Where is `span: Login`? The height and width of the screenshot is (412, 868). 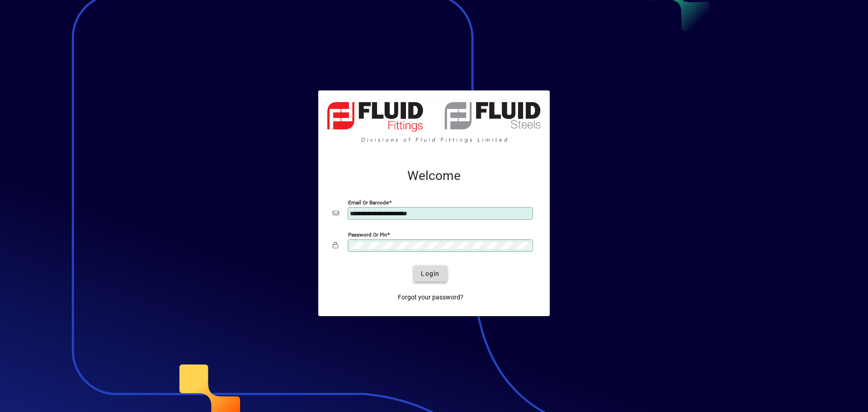 span: Login is located at coordinates (430, 274).